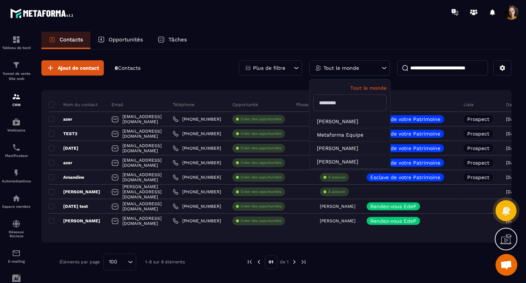  What do you see at coordinates (16, 206) in the screenshot?
I see `p: Espace membre` at bounding box center [16, 206].